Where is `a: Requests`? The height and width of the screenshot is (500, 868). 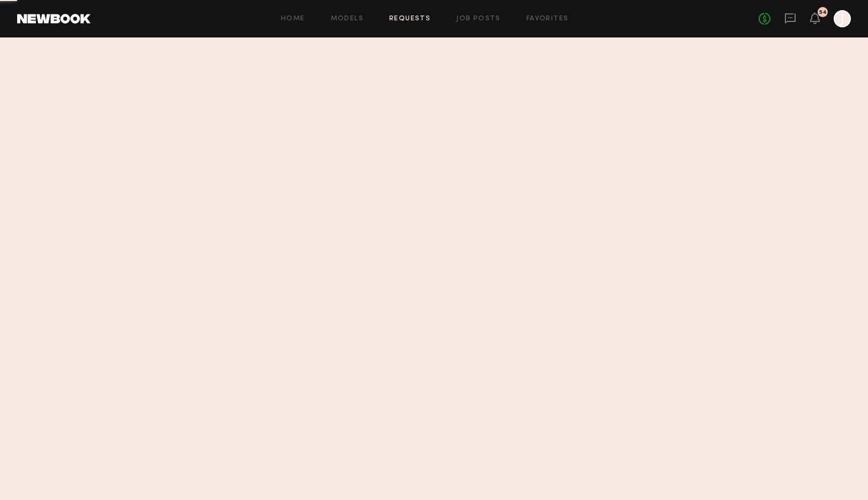
a: Requests is located at coordinates (409, 19).